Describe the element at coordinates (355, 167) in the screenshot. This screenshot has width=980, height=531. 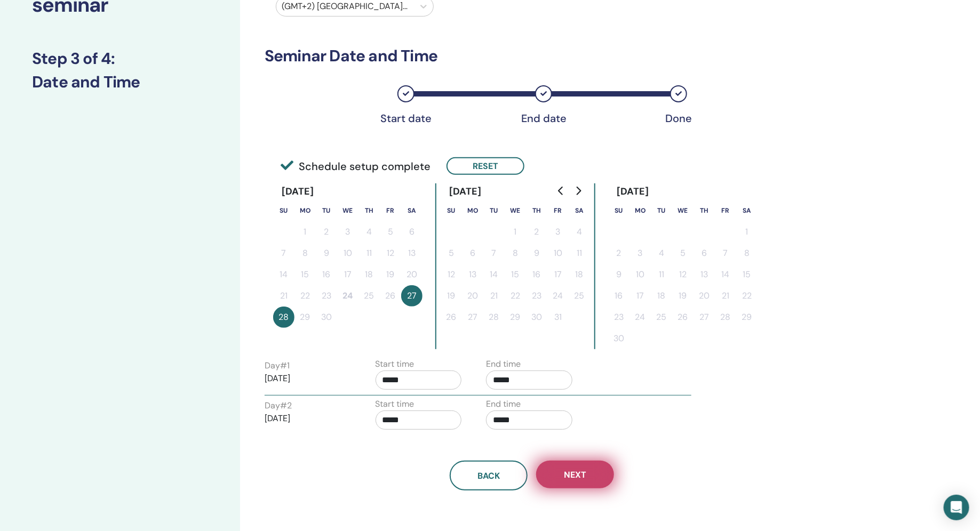
I see `span: Schedule setup complete` at that location.